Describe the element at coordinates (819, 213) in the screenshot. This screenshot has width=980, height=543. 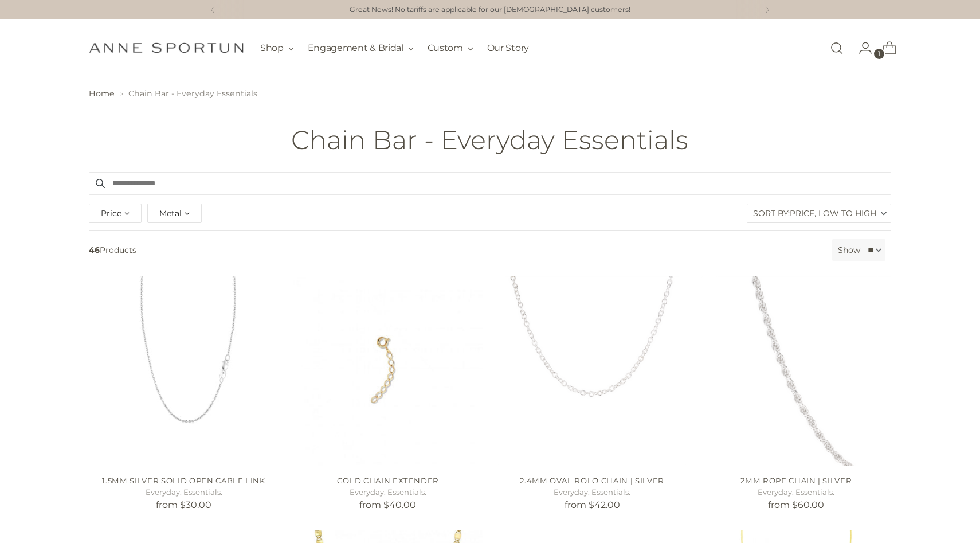
I see `label: Sort By:Price, low to high` at that location.